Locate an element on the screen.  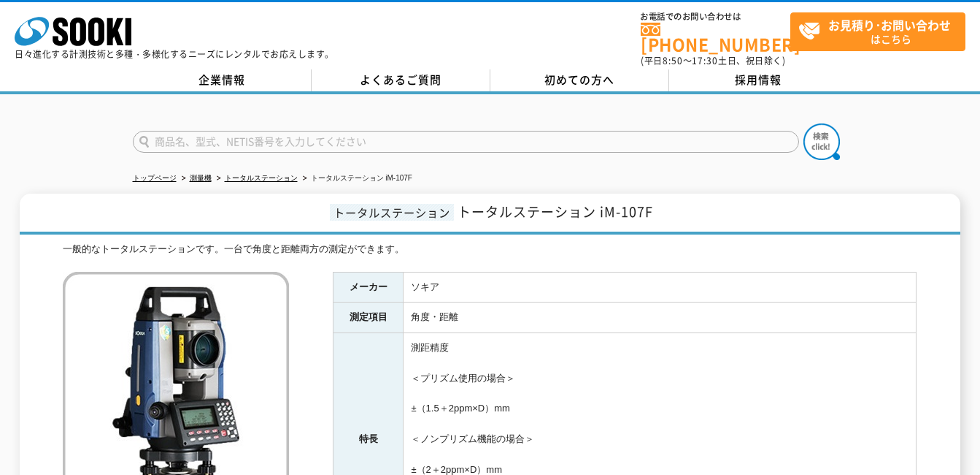
a: よくあるご質問 is located at coordinates (400, 81).